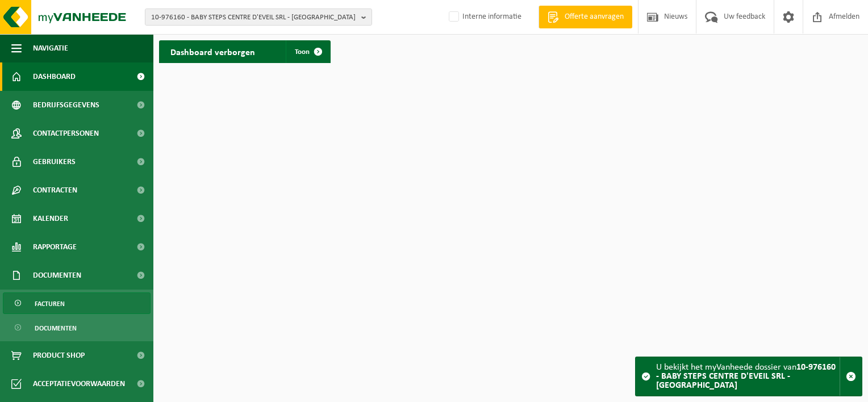 This screenshot has height=402, width=868. Describe the element at coordinates (51, 219) in the screenshot. I see `span: Kalender` at that location.